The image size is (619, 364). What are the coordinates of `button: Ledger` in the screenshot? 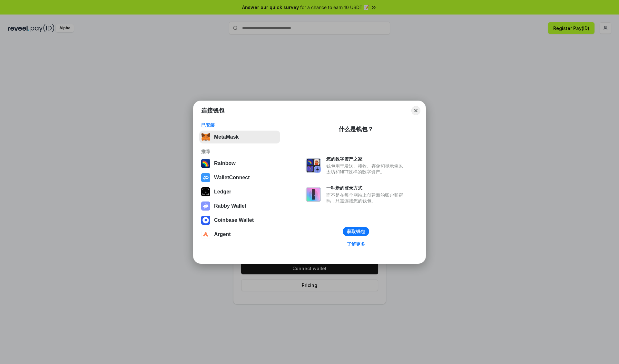 It's located at (239, 191).